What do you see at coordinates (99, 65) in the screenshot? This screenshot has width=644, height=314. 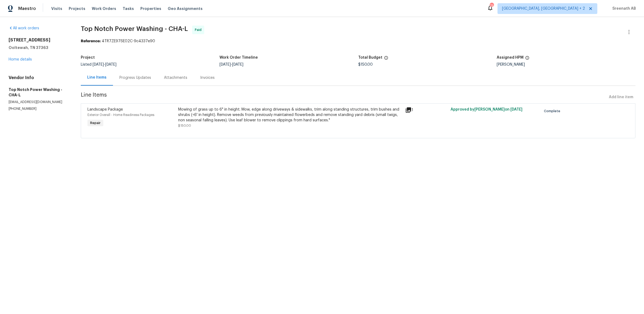 I see `span: Listed` at bounding box center [99, 65].